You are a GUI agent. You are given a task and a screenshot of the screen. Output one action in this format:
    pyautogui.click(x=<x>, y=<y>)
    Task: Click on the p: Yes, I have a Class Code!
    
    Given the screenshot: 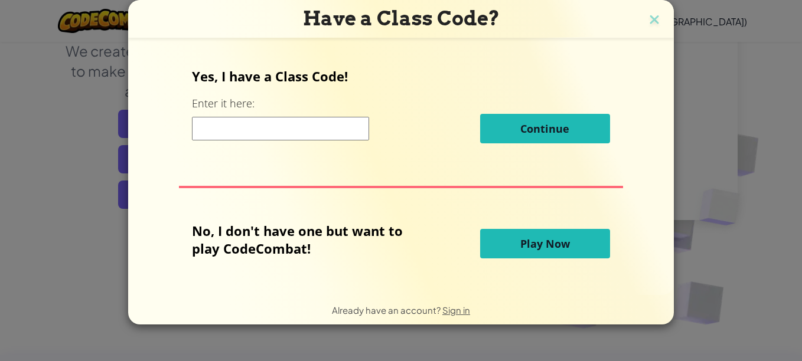 What is the action you would take?
    pyautogui.click(x=400, y=76)
    